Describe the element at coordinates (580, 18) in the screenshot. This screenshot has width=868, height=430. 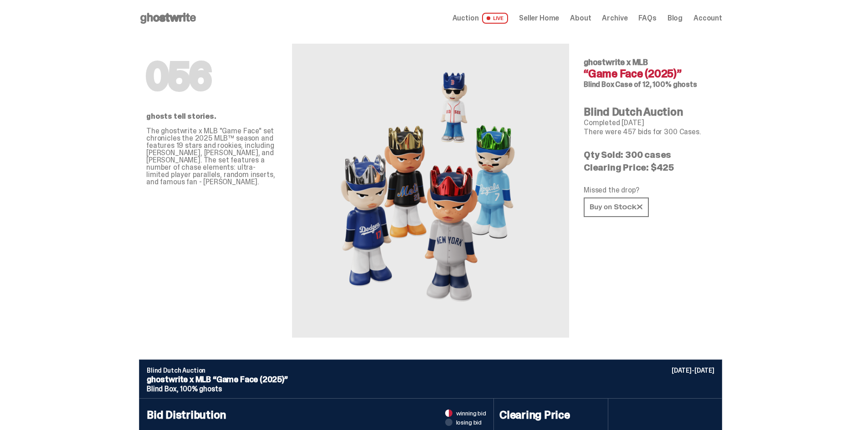
I see `a: About` at that location.